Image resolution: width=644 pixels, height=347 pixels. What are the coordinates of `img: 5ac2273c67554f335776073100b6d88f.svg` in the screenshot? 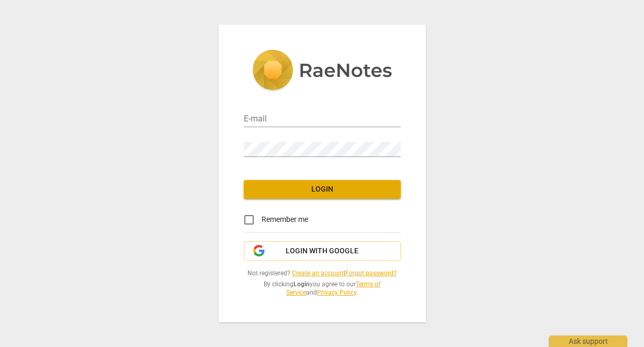 It's located at (322, 71).